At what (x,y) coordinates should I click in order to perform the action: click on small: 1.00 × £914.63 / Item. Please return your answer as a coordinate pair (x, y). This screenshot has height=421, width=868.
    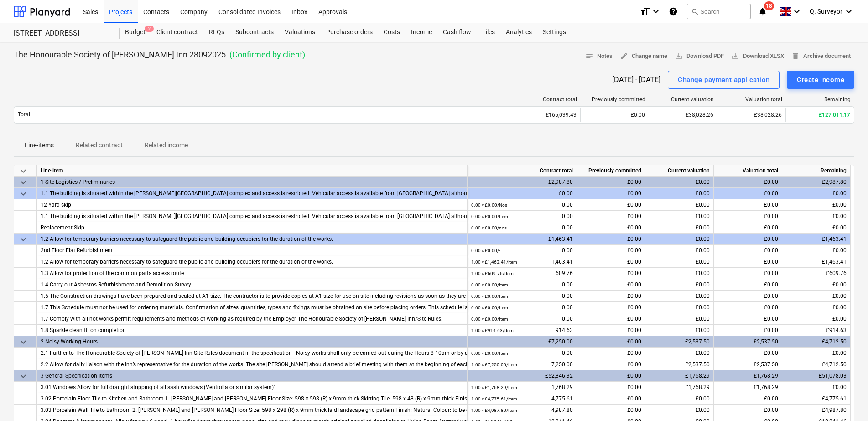
    Looking at the image, I should click on (492, 330).